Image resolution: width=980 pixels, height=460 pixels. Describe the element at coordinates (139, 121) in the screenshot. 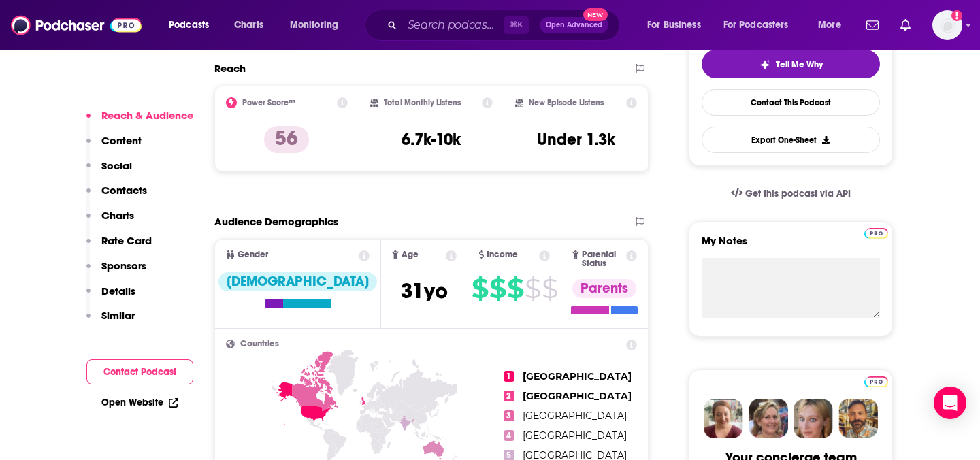

I see `button: Reach & Audience` at that location.